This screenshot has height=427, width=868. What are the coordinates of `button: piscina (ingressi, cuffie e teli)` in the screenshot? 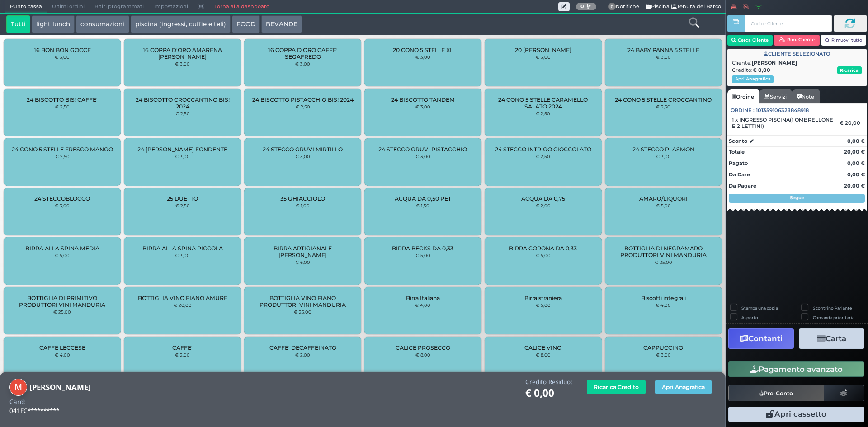 It's located at (180, 25).